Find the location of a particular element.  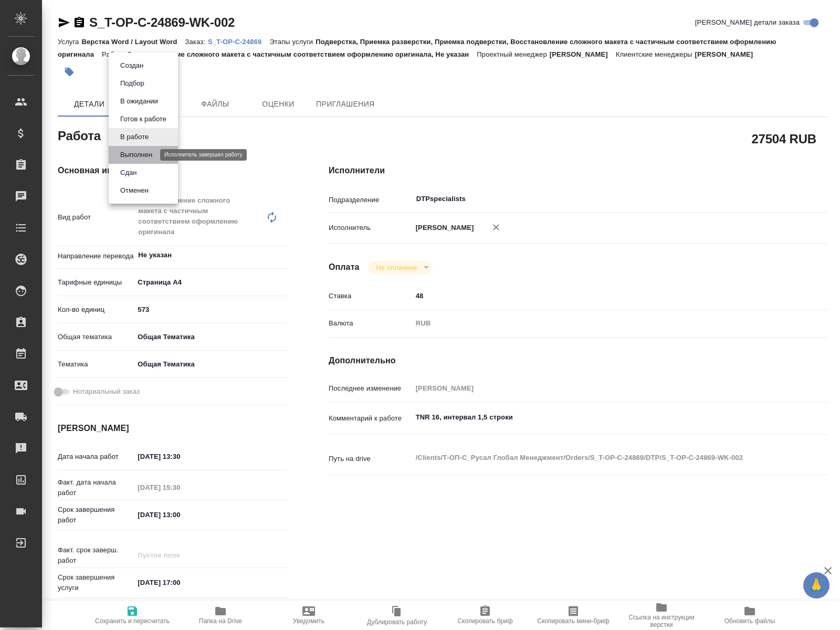

button: Сдан is located at coordinates (128, 173).